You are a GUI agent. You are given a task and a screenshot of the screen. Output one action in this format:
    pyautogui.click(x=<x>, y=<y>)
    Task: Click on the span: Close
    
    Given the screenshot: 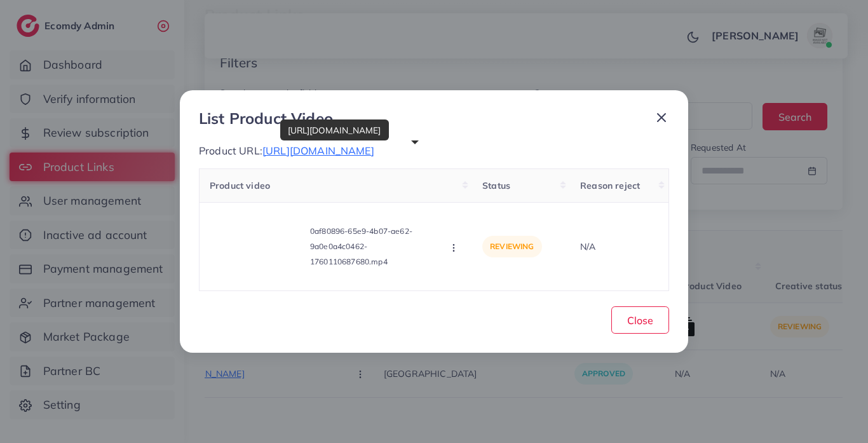 What is the action you would take?
    pyautogui.click(x=640, y=320)
    